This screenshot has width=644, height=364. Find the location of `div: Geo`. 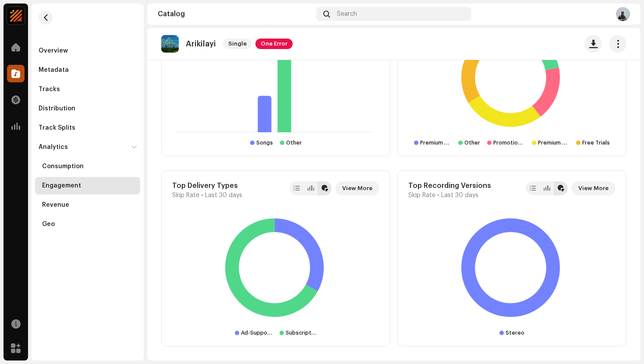

div: Geo is located at coordinates (48, 224).